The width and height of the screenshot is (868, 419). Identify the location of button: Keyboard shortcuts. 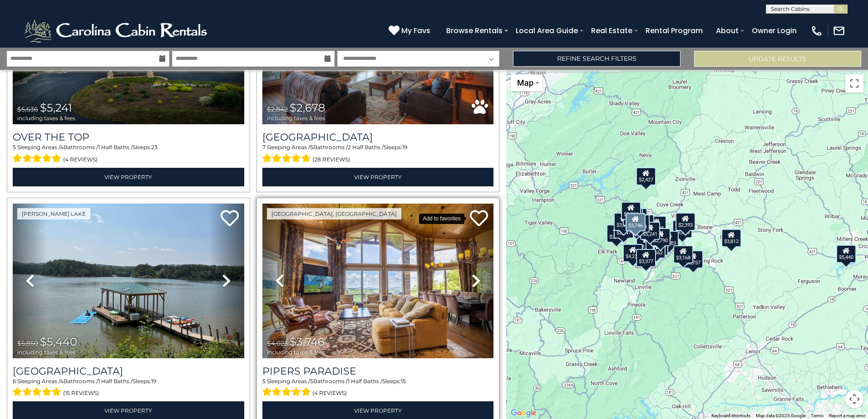
(731, 416).